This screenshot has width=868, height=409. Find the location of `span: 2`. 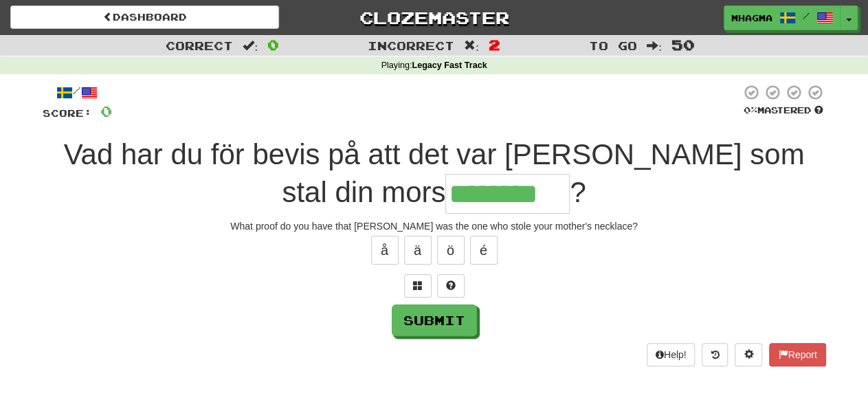

span: 2 is located at coordinates (494, 45).